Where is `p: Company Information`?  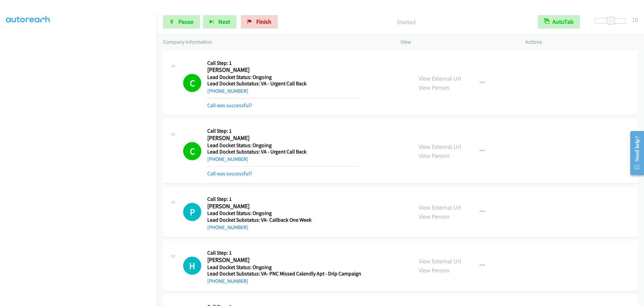 p: Company Information is located at coordinates (276, 42).